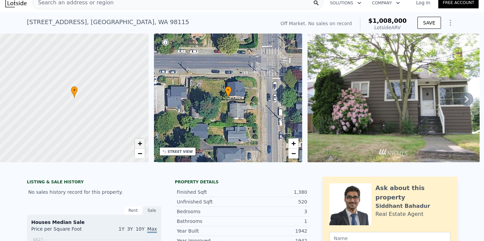 The height and width of the screenshot is (241, 484). I want to click on div: LISTING & SALE HISTORY, so click(94, 183).